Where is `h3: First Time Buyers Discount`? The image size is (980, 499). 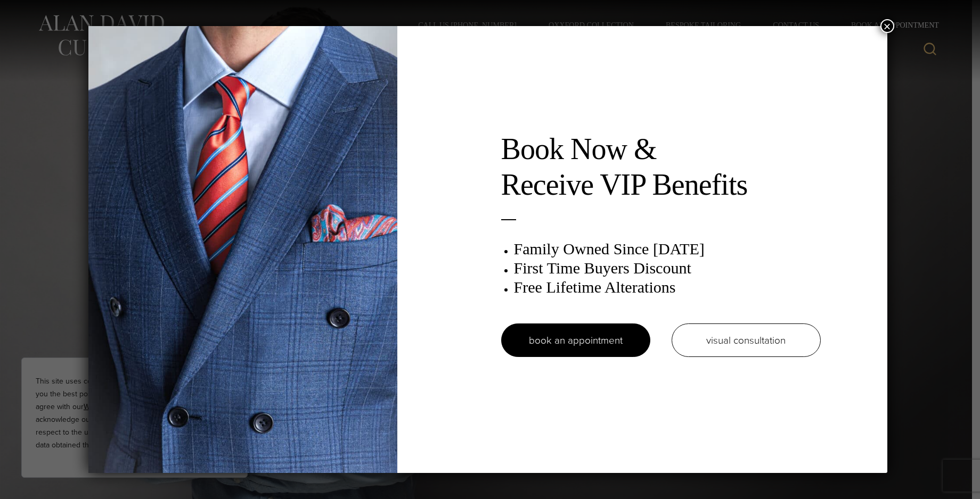 h3: First Time Buyers Discount is located at coordinates (667, 268).